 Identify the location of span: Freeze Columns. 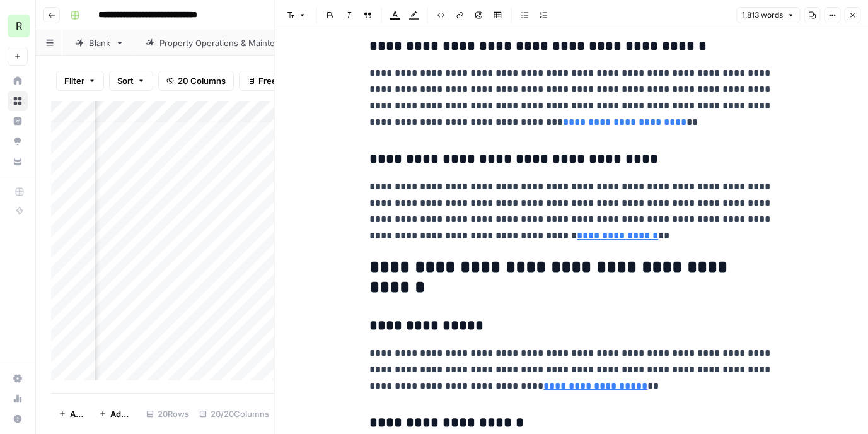
(291, 81).